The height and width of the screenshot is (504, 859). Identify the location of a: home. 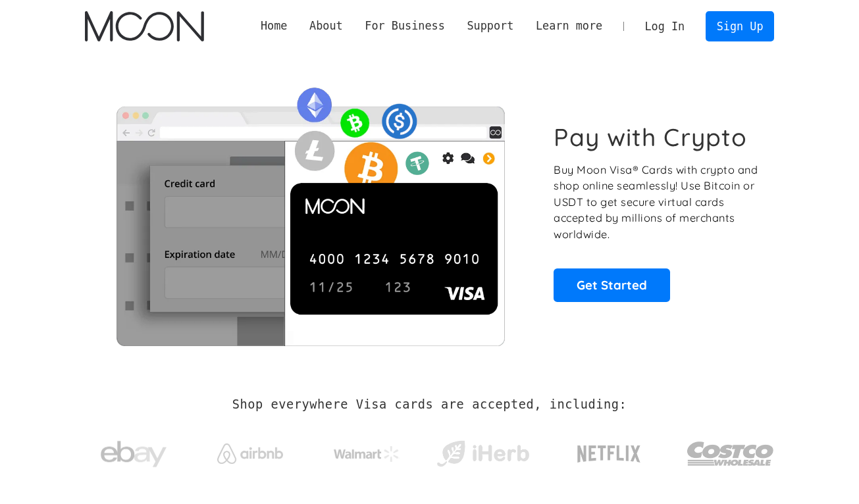
(144, 26).